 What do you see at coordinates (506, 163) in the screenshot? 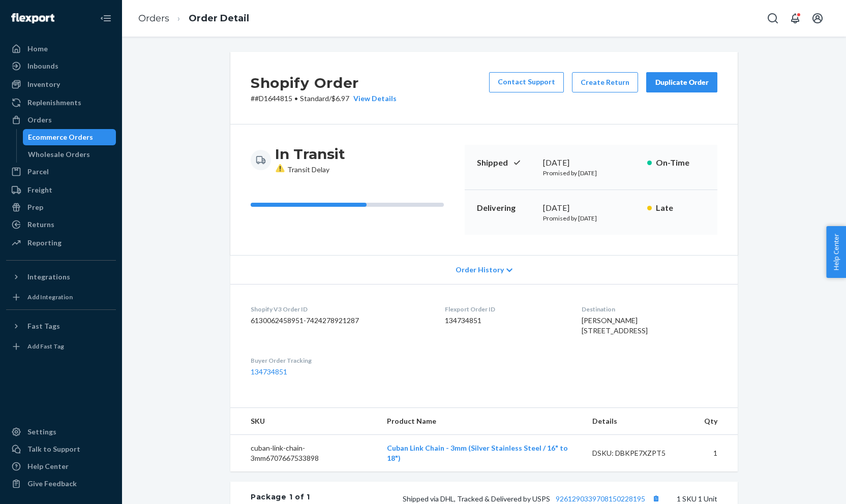
I see `p: Shipped` at bounding box center [506, 163].